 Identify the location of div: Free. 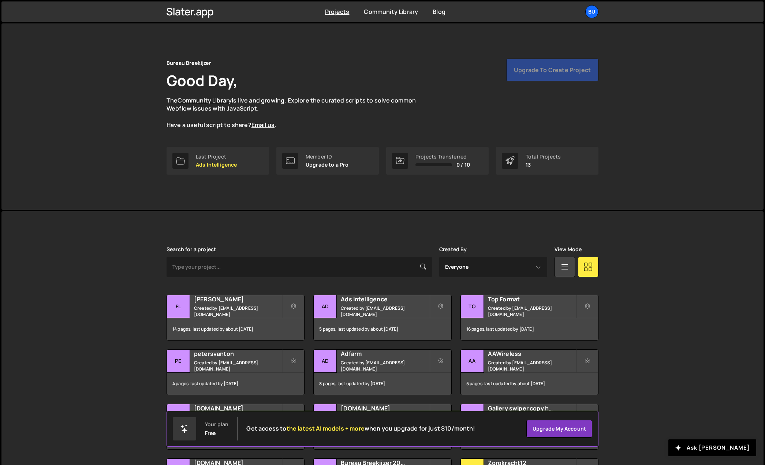
(211, 433).